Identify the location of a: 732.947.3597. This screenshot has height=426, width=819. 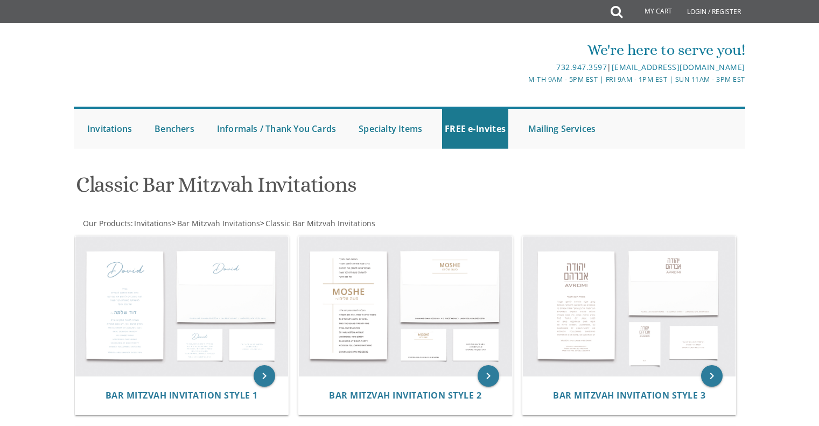
(582, 67).